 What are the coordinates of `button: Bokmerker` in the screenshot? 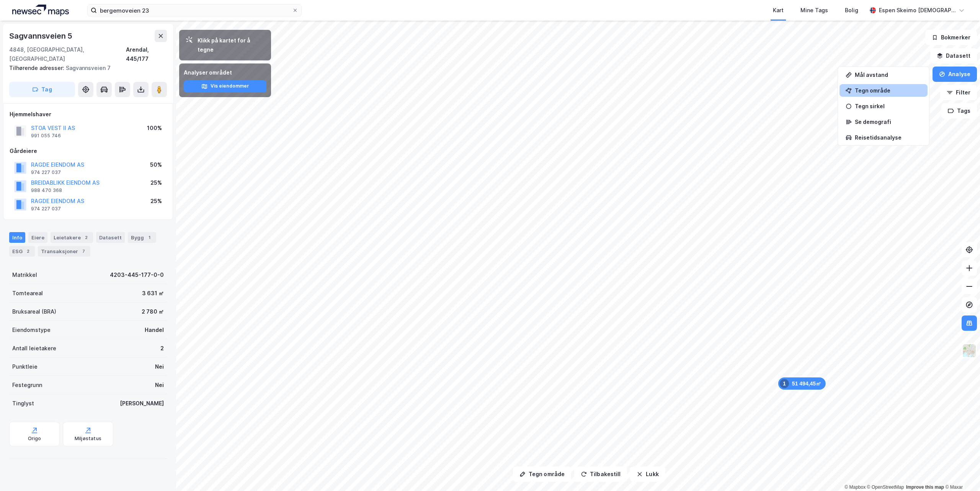 It's located at (951, 38).